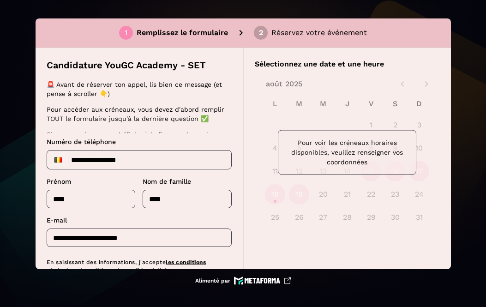  Describe the element at coordinates (213, 280) in the screenshot. I see `font: Alimenté par` at that location.